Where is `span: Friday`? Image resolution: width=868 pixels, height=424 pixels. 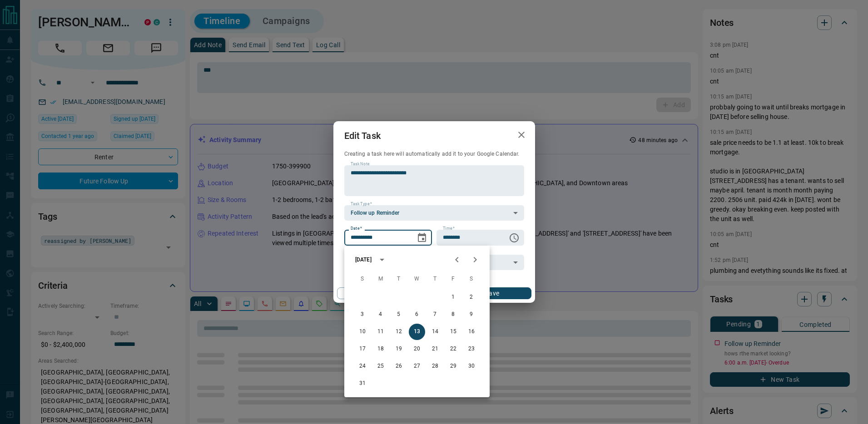 span: Friday is located at coordinates (453, 279).